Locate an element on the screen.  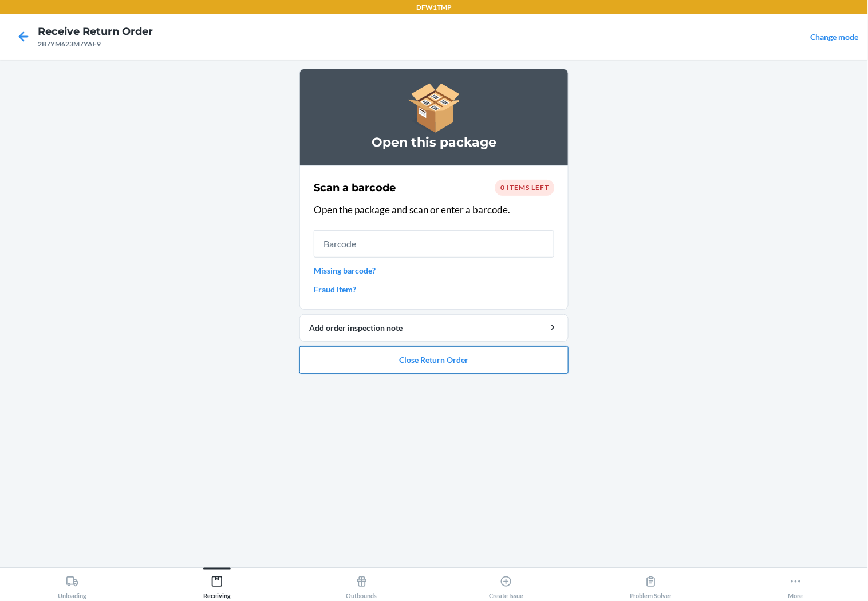
span: 0 items left is located at coordinates (524, 187).